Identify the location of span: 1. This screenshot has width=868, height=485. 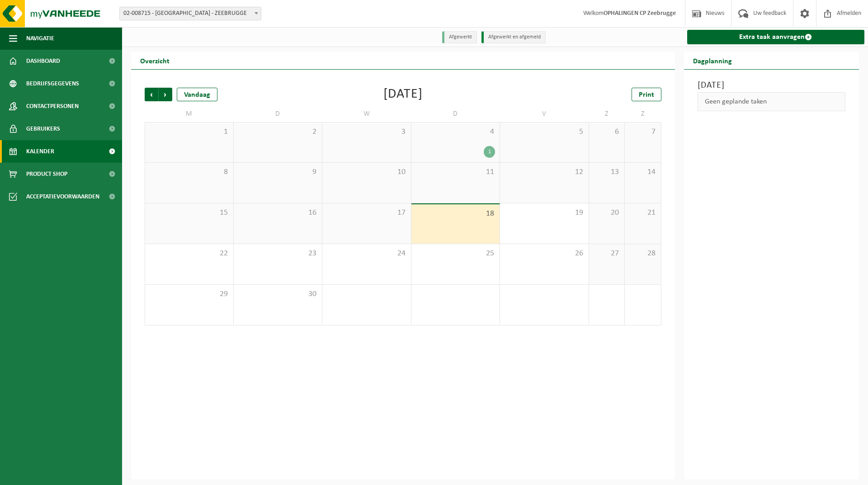
(189, 132).